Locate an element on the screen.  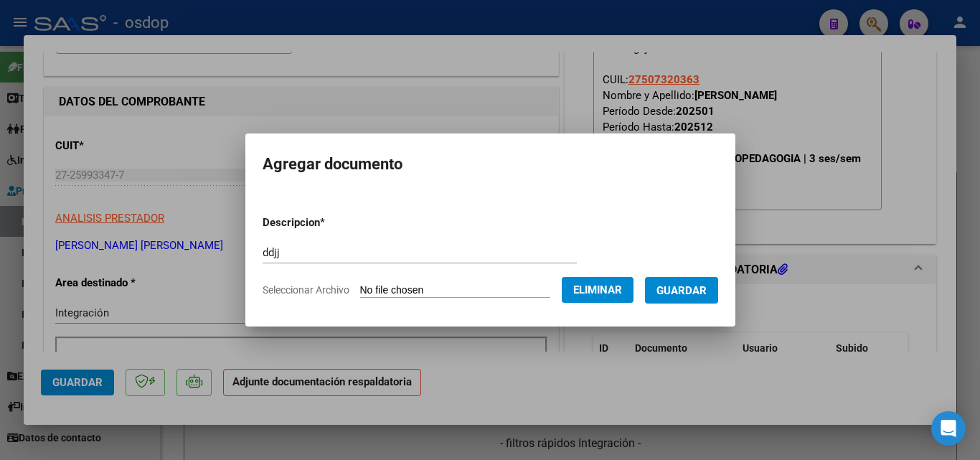
button: Eliminar is located at coordinates (598, 290).